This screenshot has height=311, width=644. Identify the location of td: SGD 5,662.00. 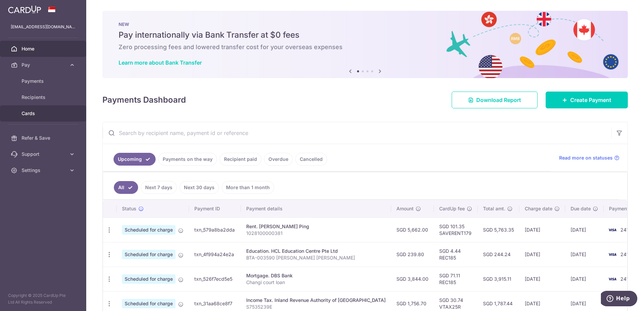
(413, 230).